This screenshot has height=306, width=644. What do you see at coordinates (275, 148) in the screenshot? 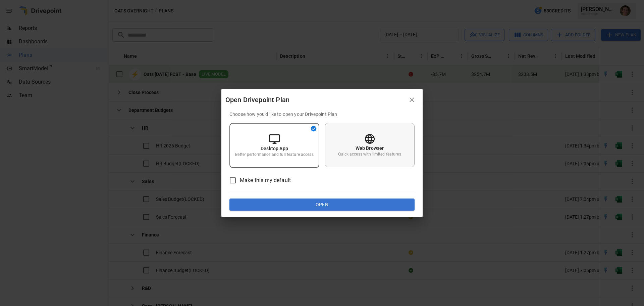
I see `p: Desktop App` at bounding box center [275, 148].